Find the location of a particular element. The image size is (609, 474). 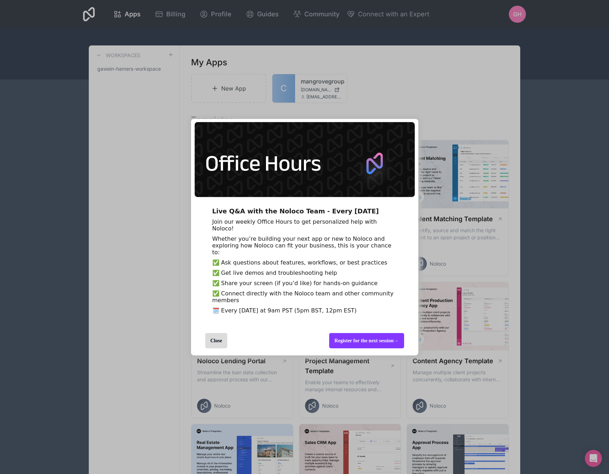

span: Join our weekly Office Hours to get personalized help with Noloco! is located at coordinates (295, 225).